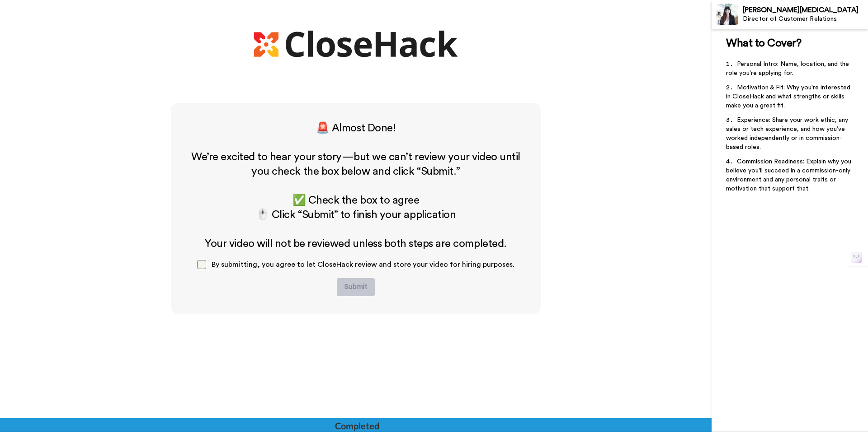 This screenshot has width=868, height=432. What do you see at coordinates (728, 14) in the screenshot?
I see `img: Profile Image` at bounding box center [728, 14].